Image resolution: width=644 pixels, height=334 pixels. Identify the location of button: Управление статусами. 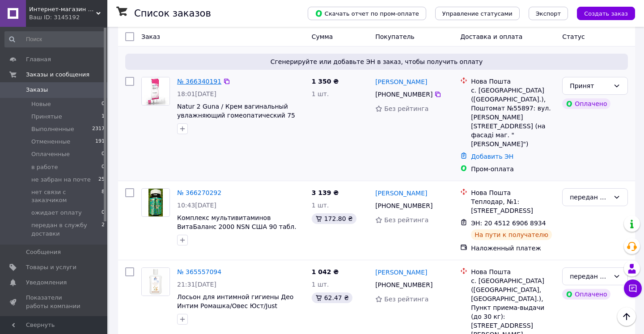
(478, 13).